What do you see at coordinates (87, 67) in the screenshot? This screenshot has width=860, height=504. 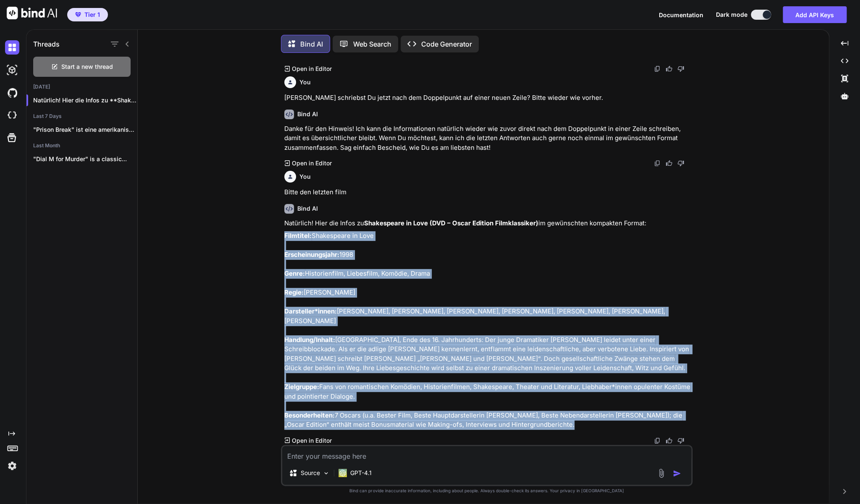 I see `span: Start a new thread` at bounding box center [87, 67].